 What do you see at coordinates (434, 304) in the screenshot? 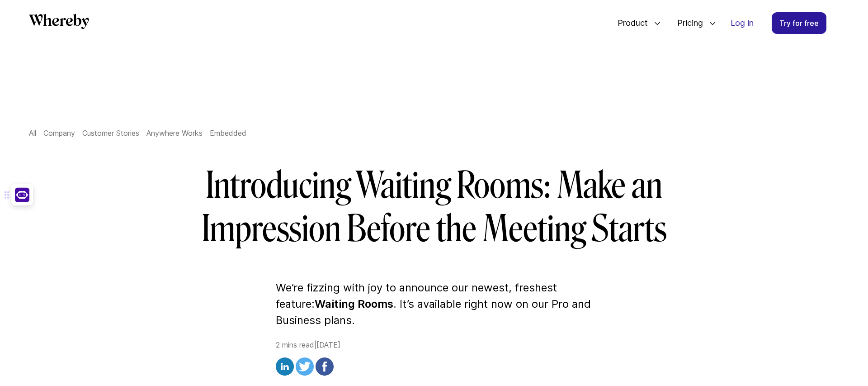
I see `p: We’re fizzing with joy to announce our newest, freshest feature: . It’s available right now on ou...` at bounding box center [434, 304].